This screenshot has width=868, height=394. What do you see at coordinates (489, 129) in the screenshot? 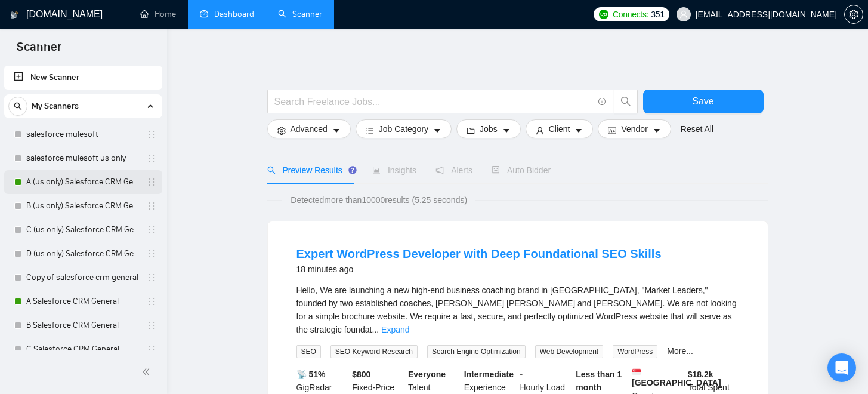
I see `button: folderJobscaret-down` at bounding box center [489, 129].